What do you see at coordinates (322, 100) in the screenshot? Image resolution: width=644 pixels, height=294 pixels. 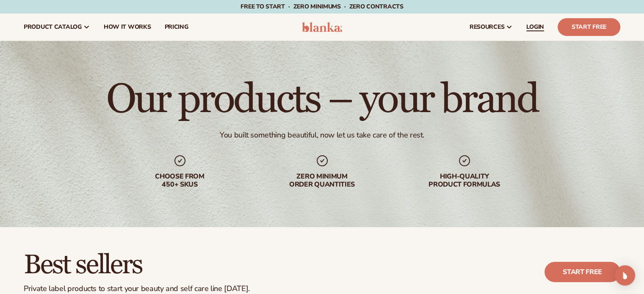 I see `h1: Our products – your brand` at bounding box center [322, 100].